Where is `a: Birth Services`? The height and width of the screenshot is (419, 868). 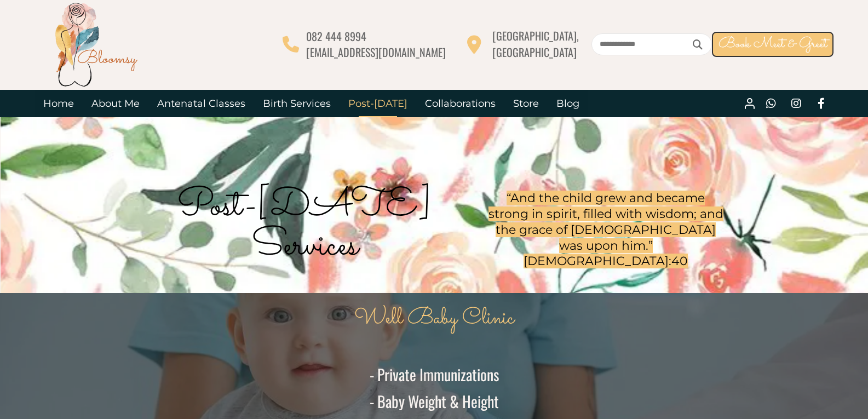
a: Birth Services is located at coordinates (297, 104).